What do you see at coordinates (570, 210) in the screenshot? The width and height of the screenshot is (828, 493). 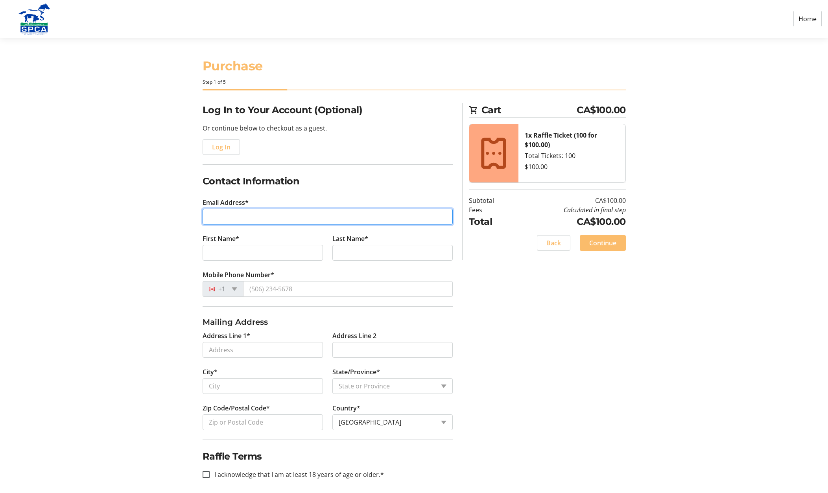 I see `td: Calculated in final step` at bounding box center [570, 210].